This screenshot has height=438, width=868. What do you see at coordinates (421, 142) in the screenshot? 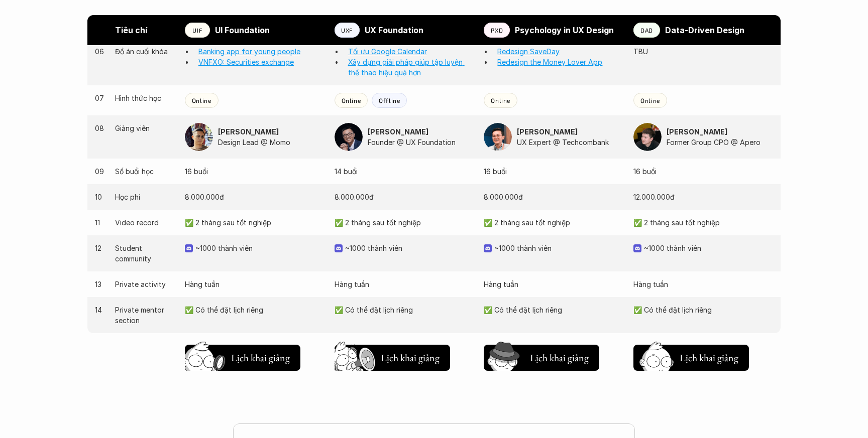
I see `p: Founder @ UX Foundation` at bounding box center [421, 142].